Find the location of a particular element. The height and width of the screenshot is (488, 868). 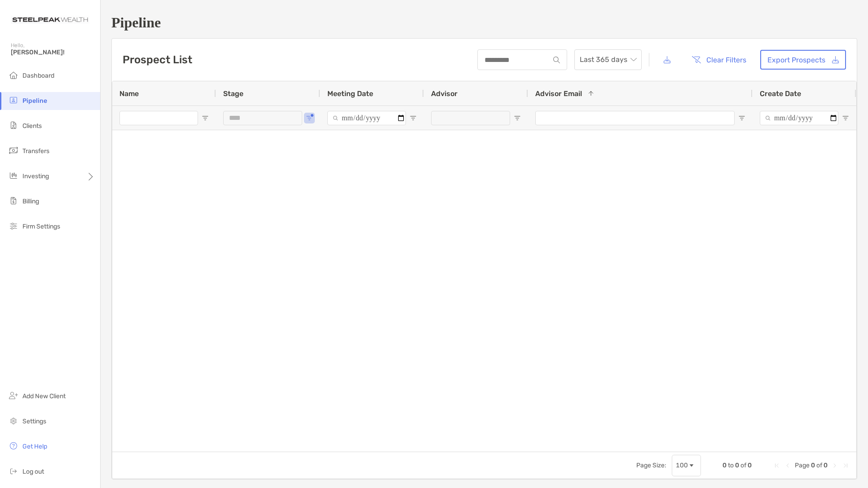

span: Log out is located at coordinates (33, 471).